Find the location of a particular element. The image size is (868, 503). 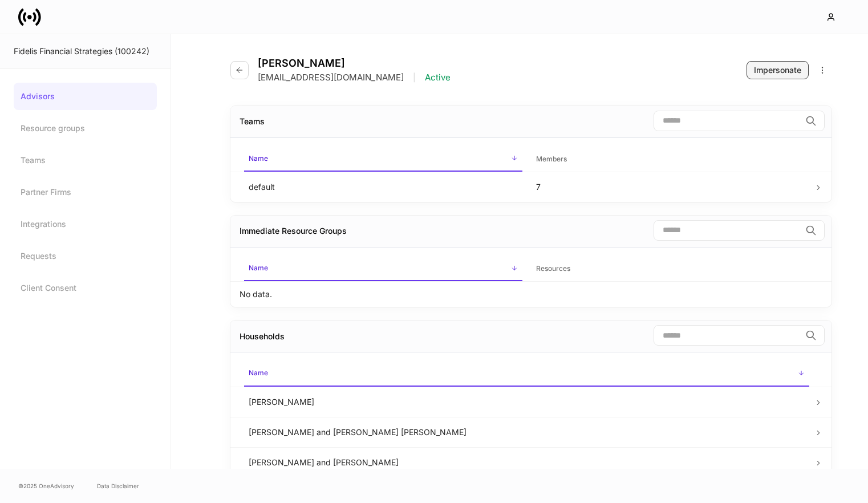

div: Teams is located at coordinates (252, 122).